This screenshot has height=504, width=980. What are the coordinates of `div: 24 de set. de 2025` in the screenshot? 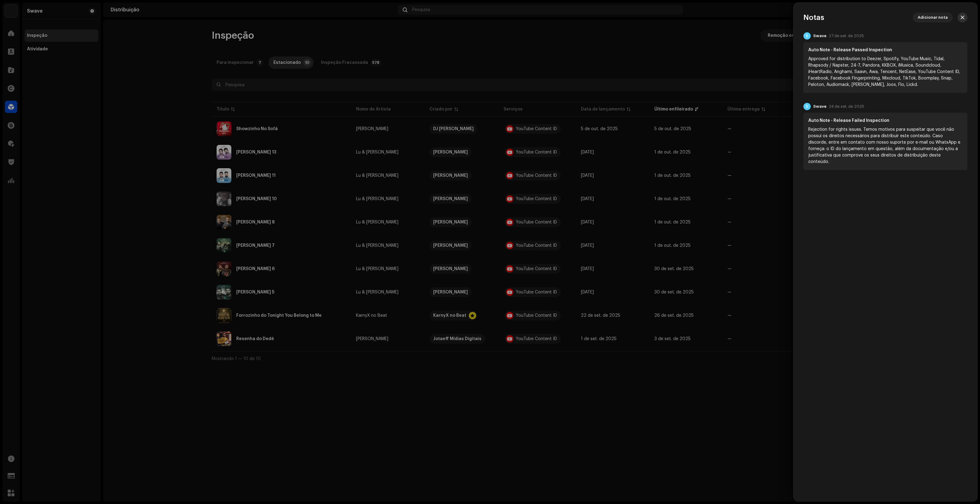 It's located at (846, 107).